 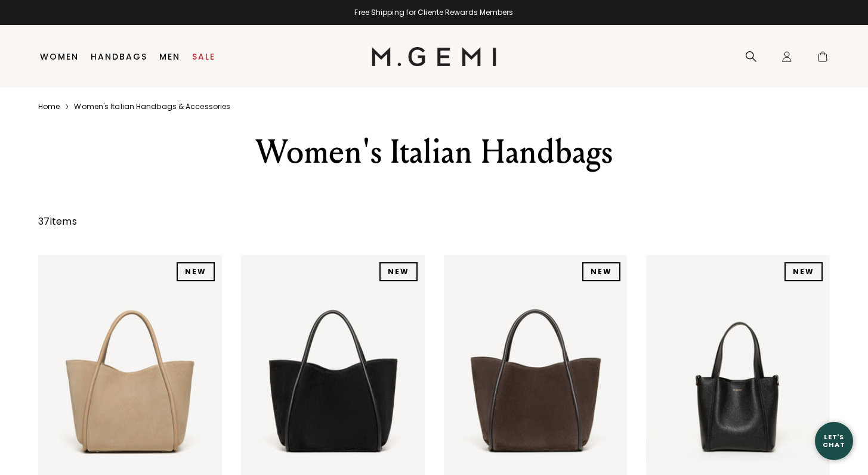 What do you see at coordinates (57, 222) in the screenshot?
I see `div: 37 items` at bounding box center [57, 222].